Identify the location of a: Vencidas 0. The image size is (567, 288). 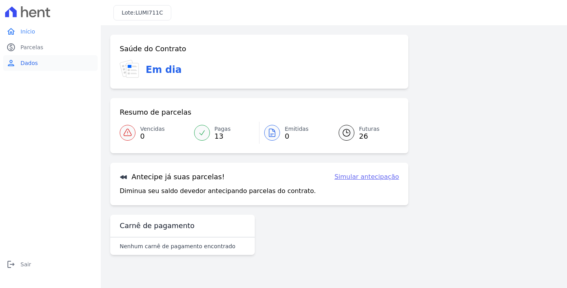
(154, 133).